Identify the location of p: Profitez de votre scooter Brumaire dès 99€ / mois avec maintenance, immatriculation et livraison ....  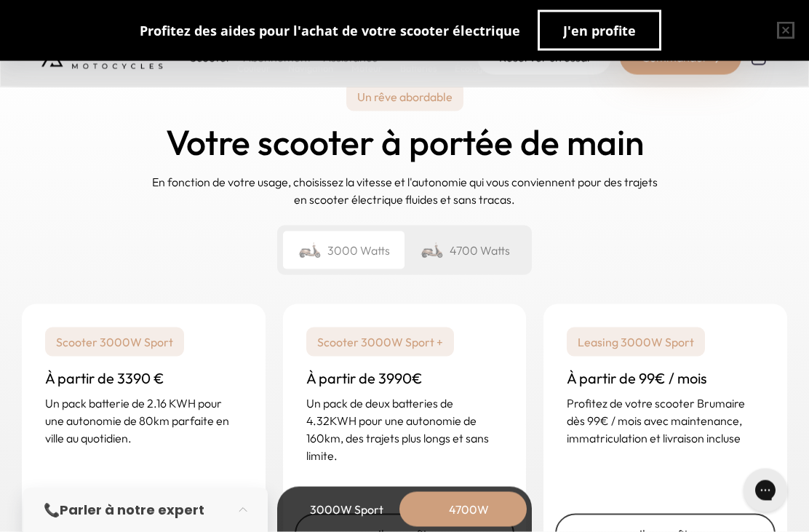
(665, 420).